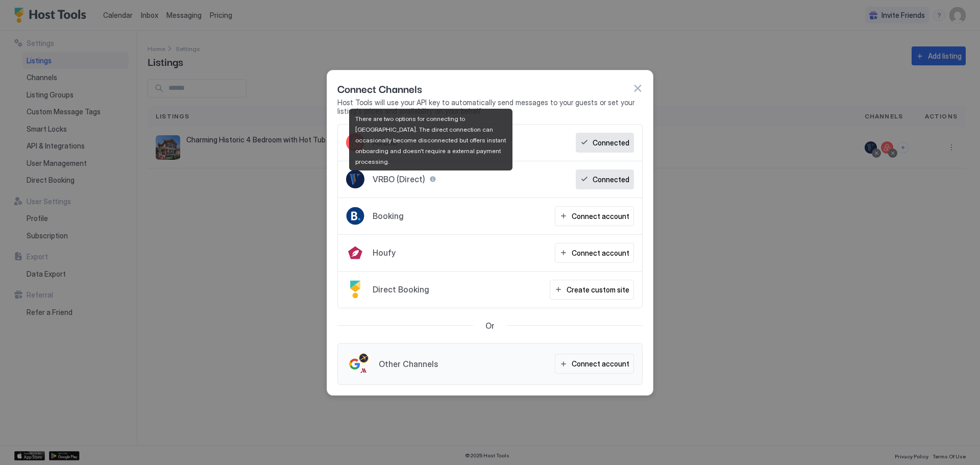 The height and width of the screenshot is (465, 980). What do you see at coordinates (408, 364) in the screenshot?
I see `span: Other Channels` at bounding box center [408, 364].